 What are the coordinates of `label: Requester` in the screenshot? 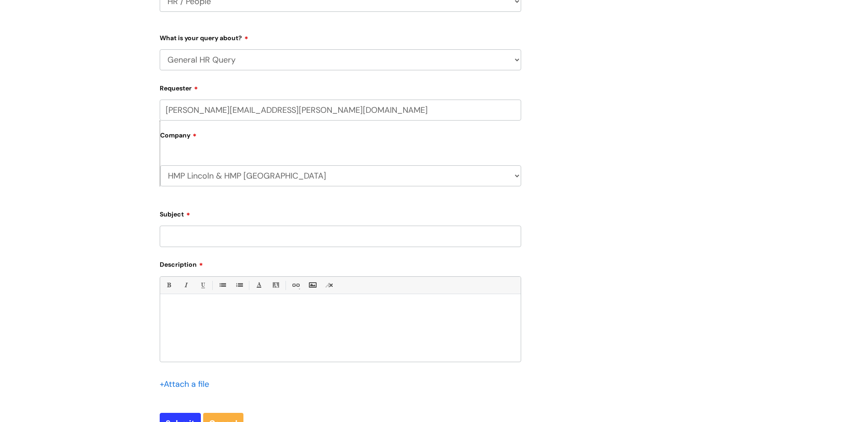 It's located at (340, 87).